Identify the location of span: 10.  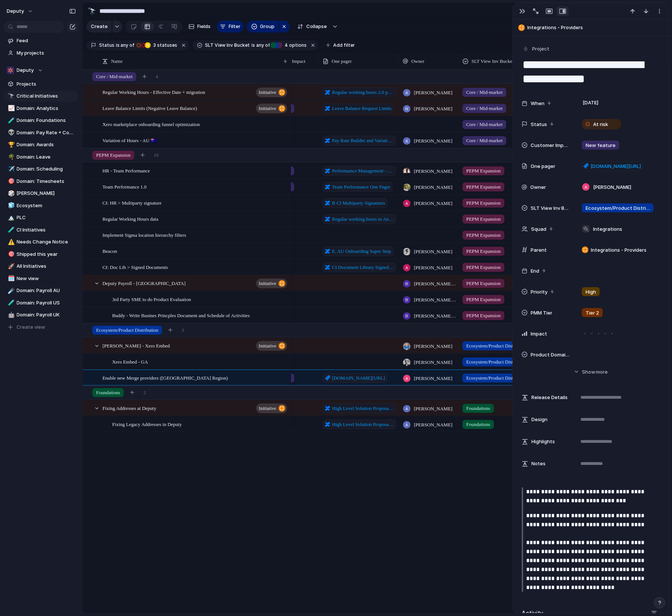
(156, 155).